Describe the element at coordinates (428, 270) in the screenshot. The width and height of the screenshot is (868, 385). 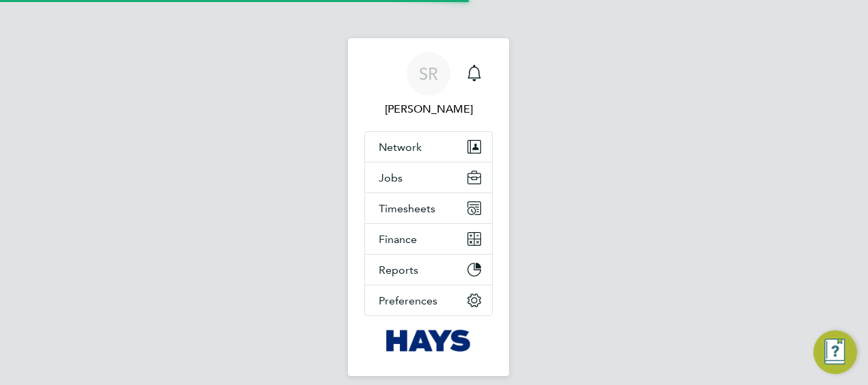
I see `button: Reports` at that location.